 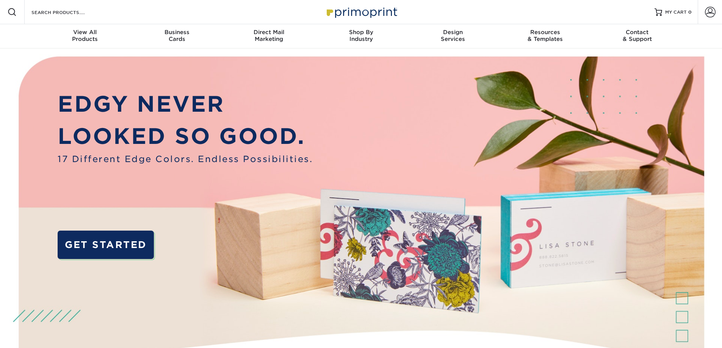 What do you see at coordinates (177, 36) in the screenshot?
I see `a: BusinessCards` at bounding box center [177, 36].